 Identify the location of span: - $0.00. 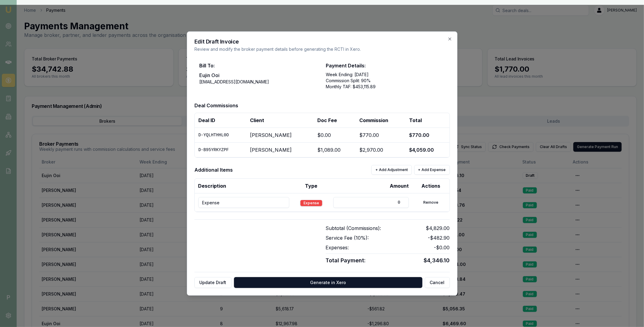
(442, 247).